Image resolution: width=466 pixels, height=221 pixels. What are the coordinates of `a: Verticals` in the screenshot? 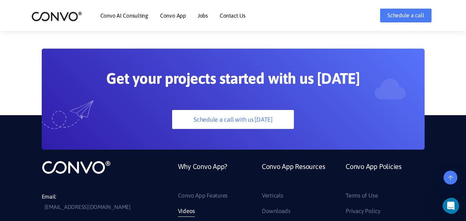 It's located at (273, 196).